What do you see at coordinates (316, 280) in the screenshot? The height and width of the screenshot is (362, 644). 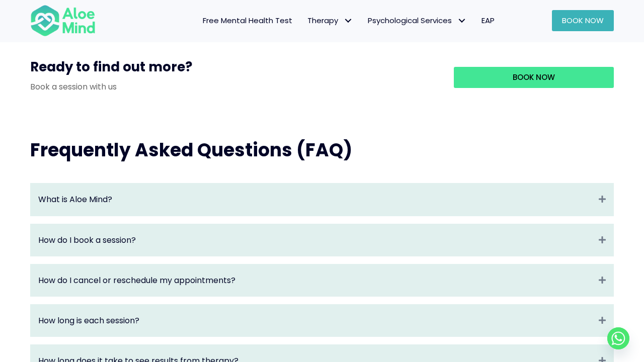 I see `a: How do I cancel or reschedule my appointments?` at bounding box center [316, 280].